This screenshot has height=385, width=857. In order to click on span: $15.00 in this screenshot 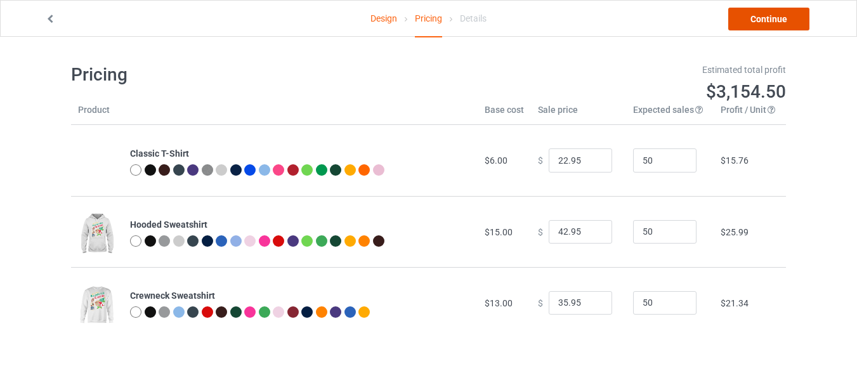, I will do `click(499, 232)`.